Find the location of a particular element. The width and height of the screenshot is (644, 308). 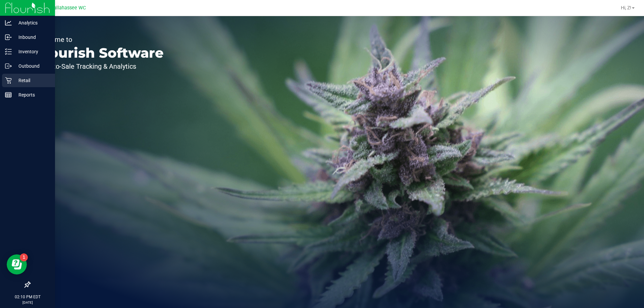

p: Inbound is located at coordinates (32, 37).